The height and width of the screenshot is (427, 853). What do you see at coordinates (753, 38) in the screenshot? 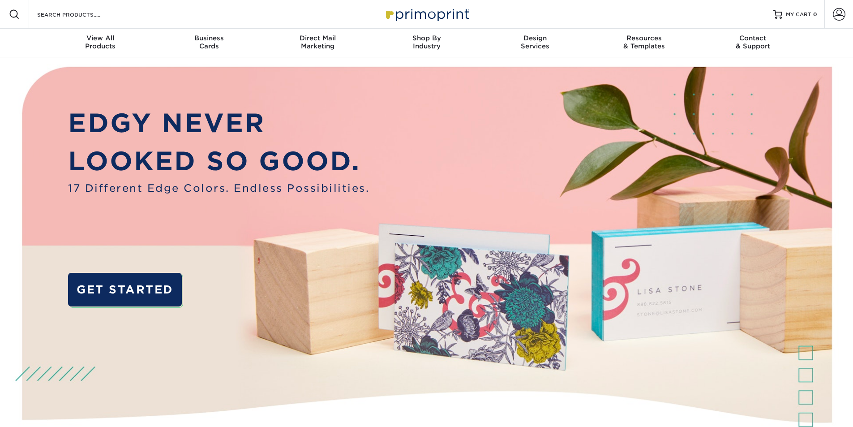
I see `span: Contact` at bounding box center [753, 38].